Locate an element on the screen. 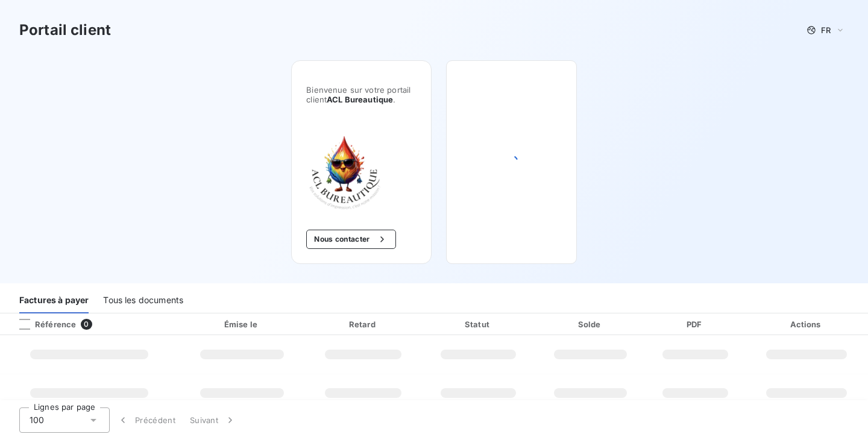 This screenshot has height=440, width=868. div: Statut is located at coordinates (478, 324).